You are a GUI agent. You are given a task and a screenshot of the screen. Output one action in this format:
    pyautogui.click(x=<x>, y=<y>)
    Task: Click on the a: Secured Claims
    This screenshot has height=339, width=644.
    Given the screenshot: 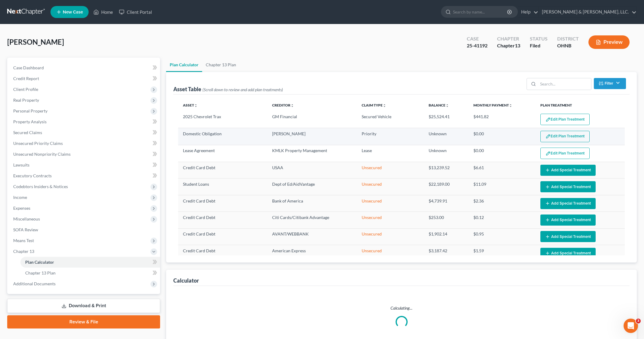 What is the action you would take?
    pyautogui.click(x=84, y=133)
    